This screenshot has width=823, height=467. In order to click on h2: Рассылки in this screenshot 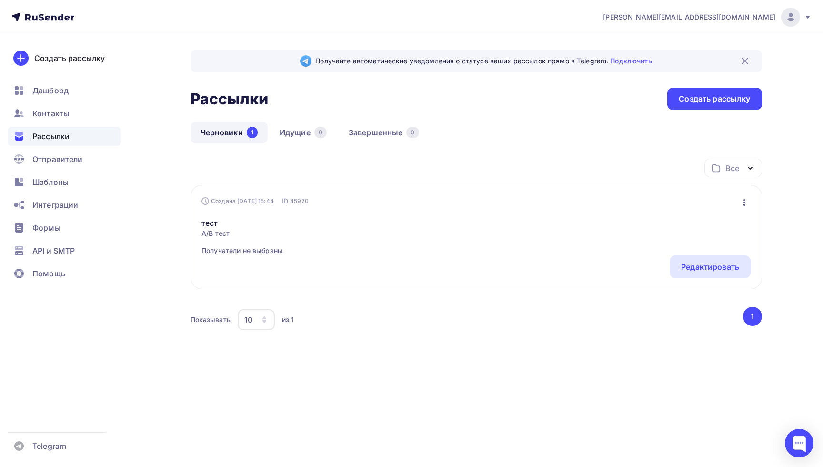, I will do `click(230, 99)`.